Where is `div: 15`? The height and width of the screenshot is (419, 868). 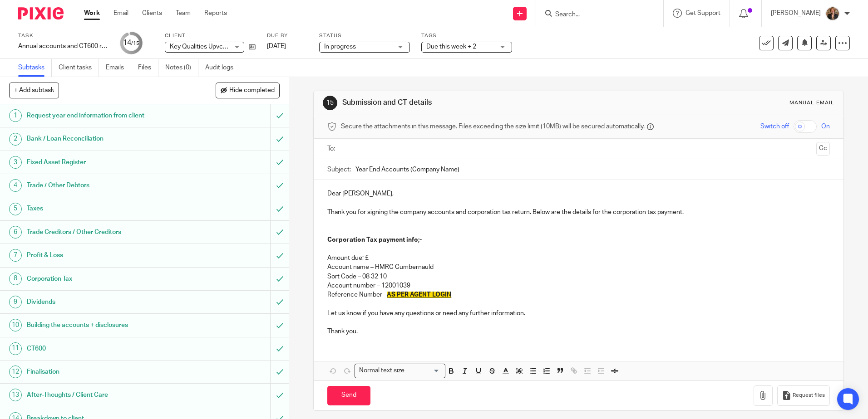
div: 15 is located at coordinates (330, 103).